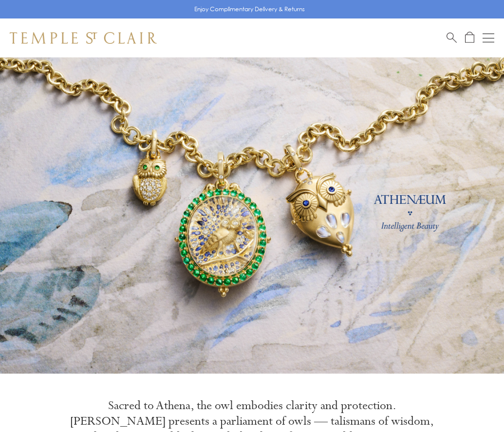  Describe the element at coordinates (470, 38) in the screenshot. I see `a: Open Shopping Bag` at that location.